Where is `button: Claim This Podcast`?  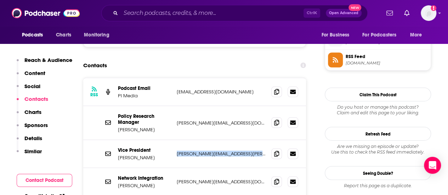
button: Claim This Podcast is located at coordinates (378, 94).